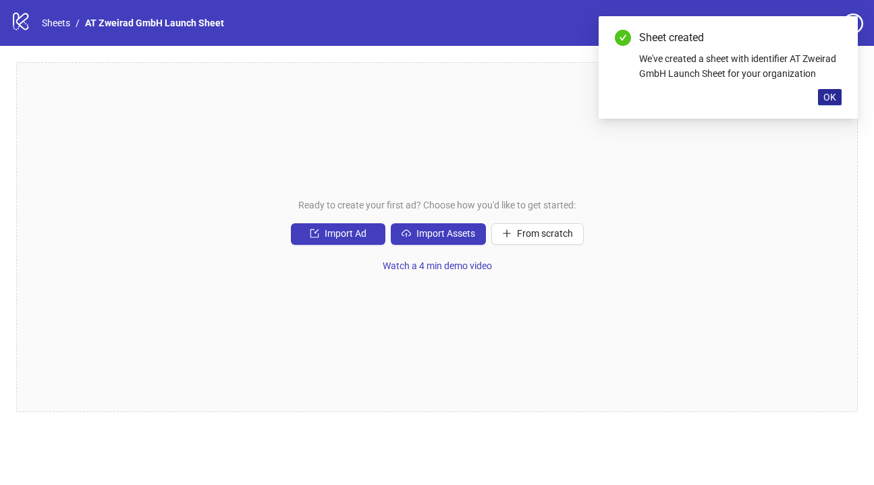  Describe the element at coordinates (507, 234) in the screenshot. I see `span: plus` at that location.